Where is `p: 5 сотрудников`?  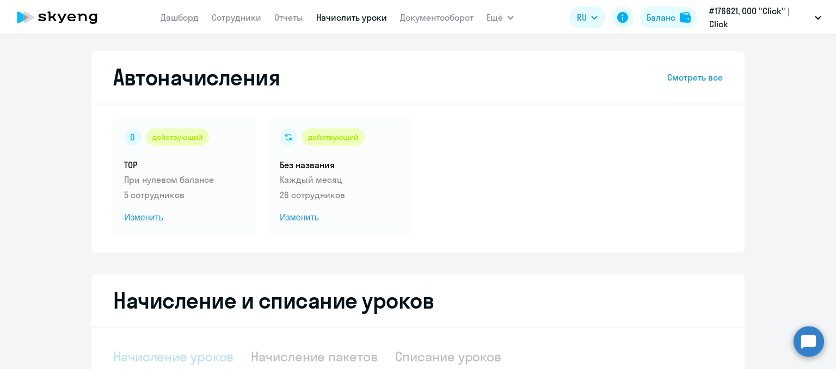
p: 5 сотрудников is located at coordinates (184, 195).